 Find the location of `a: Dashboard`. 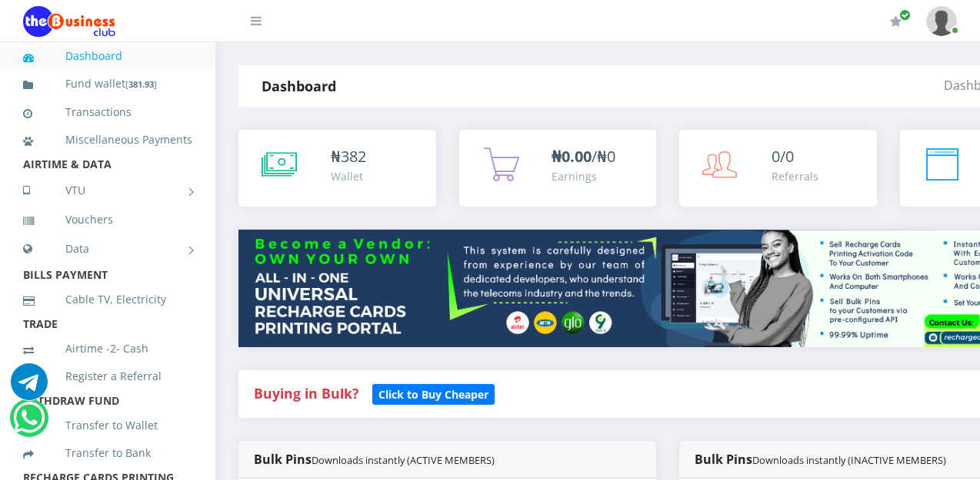

a: Dashboard is located at coordinates (108, 56).